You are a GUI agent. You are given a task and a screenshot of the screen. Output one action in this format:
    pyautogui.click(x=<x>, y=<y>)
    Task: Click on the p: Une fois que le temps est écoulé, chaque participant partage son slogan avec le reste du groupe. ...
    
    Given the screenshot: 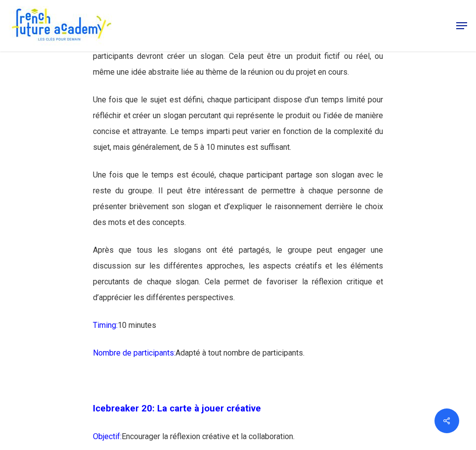 What is the action you would take?
    pyautogui.click(x=238, y=205)
    